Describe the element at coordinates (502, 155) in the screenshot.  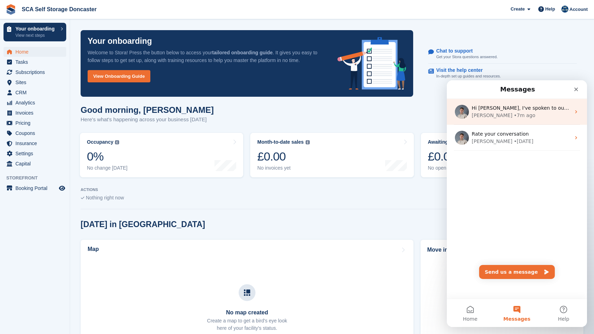
I see `a: Awaiting payment £0.00 No open invoices` at that location.